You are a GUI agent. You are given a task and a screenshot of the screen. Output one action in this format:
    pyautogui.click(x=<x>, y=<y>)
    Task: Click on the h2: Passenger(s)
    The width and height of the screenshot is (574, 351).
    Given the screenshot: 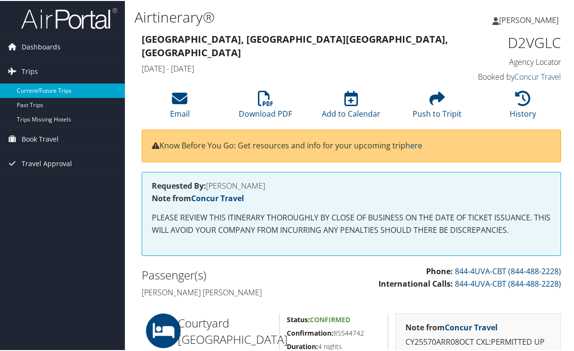 What is the action you would take?
    pyautogui.click(x=243, y=274)
    